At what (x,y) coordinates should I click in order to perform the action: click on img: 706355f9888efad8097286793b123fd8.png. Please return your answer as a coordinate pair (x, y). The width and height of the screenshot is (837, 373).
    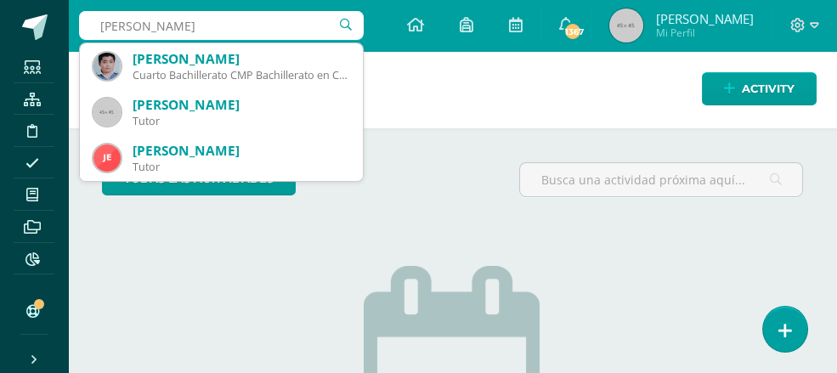
    Looking at the image, I should click on (107, 66).